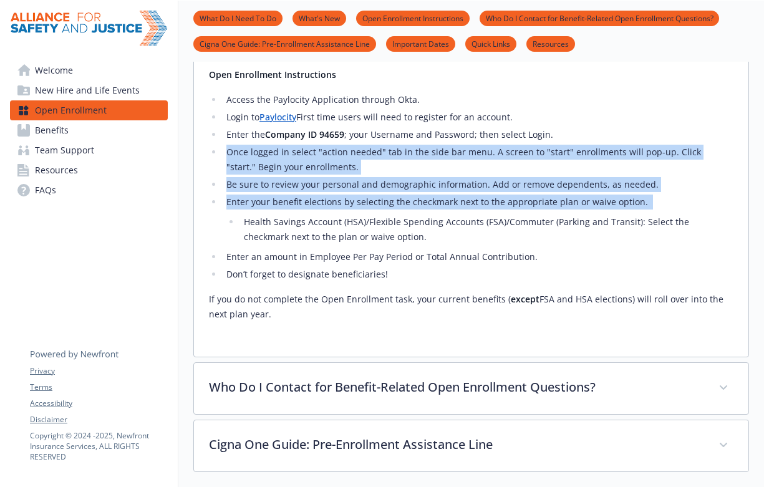 This screenshot has height=487, width=764. What do you see at coordinates (99, 446) in the screenshot?
I see `p: Copyright © 2024 - 2025 , Newfront Insurance Services, ALL RIGHTS RESERVED` at bounding box center [99, 446].